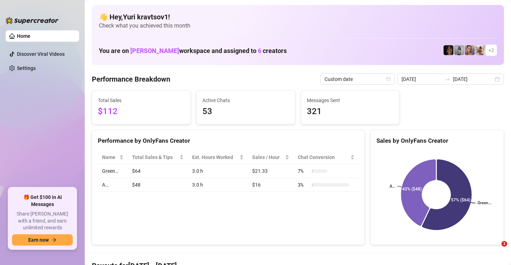 The image size is (511, 265). Describe the element at coordinates (350, 111) in the screenshot. I see `span: 321` at that location.